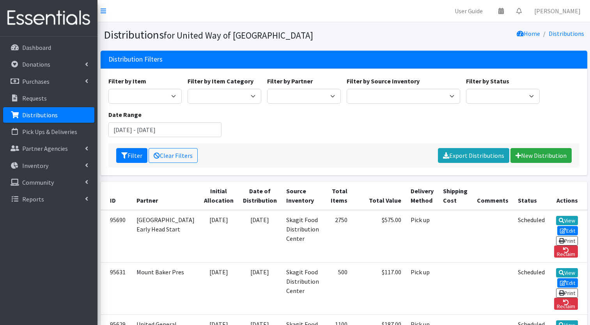  I want to click on td: $117.00, so click(379, 288).